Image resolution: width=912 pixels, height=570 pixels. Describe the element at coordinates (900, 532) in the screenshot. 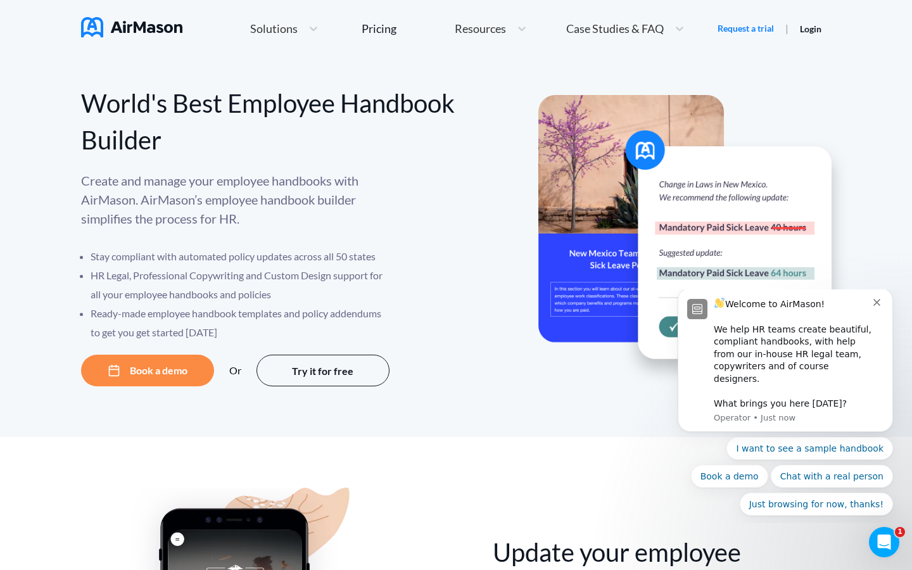

I see `span: 1` at that location.